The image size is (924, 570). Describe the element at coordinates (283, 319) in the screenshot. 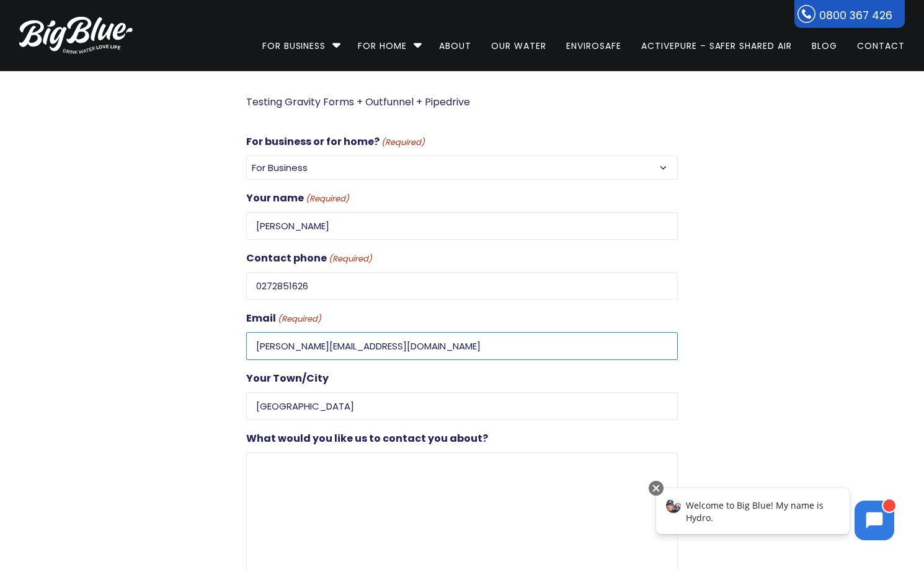

I see `label: Email` at that location.